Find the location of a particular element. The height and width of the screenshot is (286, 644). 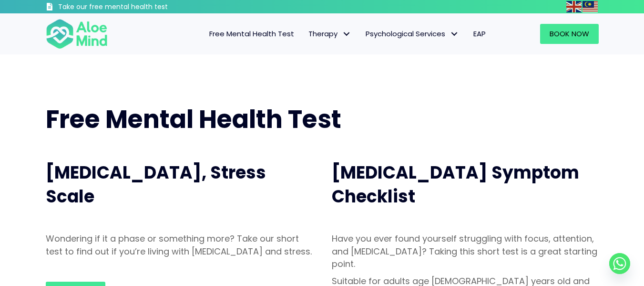

p: Wondering if it a phase or something more? Take our short test to find out if you’re living with ... is located at coordinates (179, 245).